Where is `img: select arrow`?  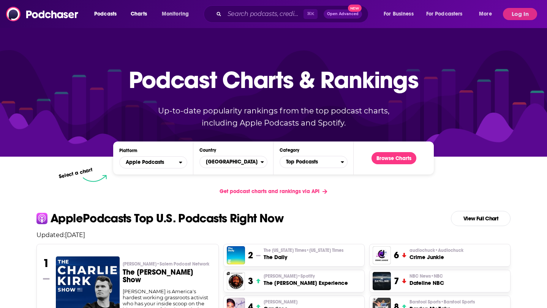 img: select arrow is located at coordinates (95, 179).